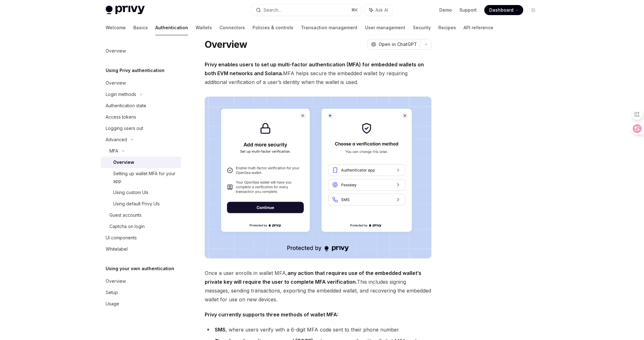  Describe the element at coordinates (379, 10) in the screenshot. I see `button: Ask AI` at that location.